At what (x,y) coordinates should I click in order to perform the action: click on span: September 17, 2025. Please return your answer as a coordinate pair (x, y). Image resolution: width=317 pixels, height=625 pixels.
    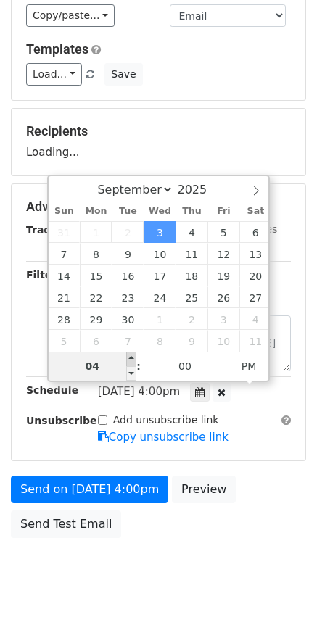
    Looking at the image, I should click on (160, 276).